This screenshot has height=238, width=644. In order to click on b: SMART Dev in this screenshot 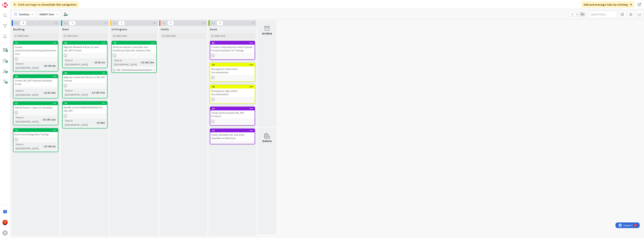, I will do `click(47, 14)`.